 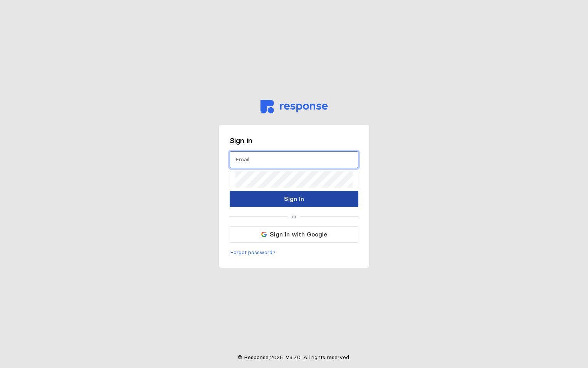 I want to click on h3: Sign in, so click(x=294, y=140).